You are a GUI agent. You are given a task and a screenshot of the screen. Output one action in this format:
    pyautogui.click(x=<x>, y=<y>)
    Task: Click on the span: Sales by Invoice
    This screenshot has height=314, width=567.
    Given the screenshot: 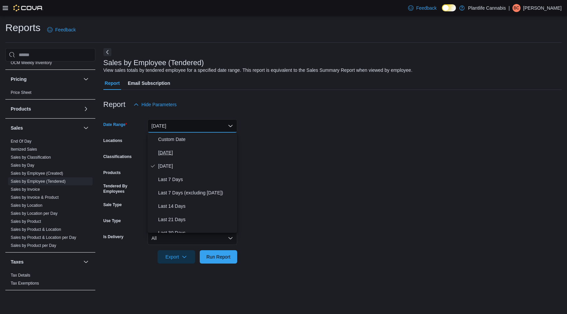 What is the action you would take?
    pyautogui.click(x=25, y=190)
    